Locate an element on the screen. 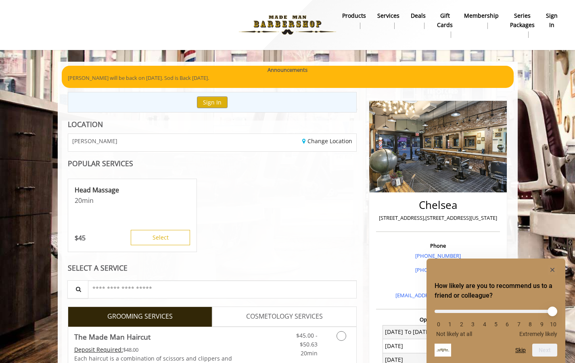  h2: Chelsea is located at coordinates (438, 205).